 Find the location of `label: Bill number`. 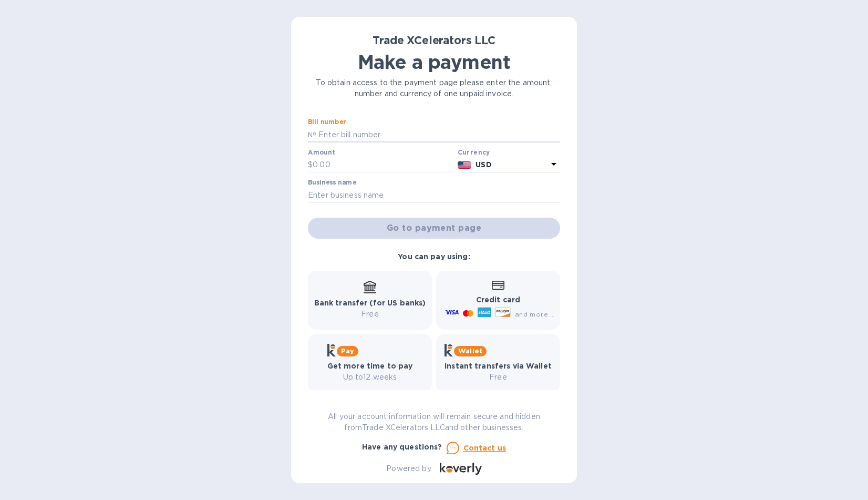

label: Bill number is located at coordinates (327, 123).